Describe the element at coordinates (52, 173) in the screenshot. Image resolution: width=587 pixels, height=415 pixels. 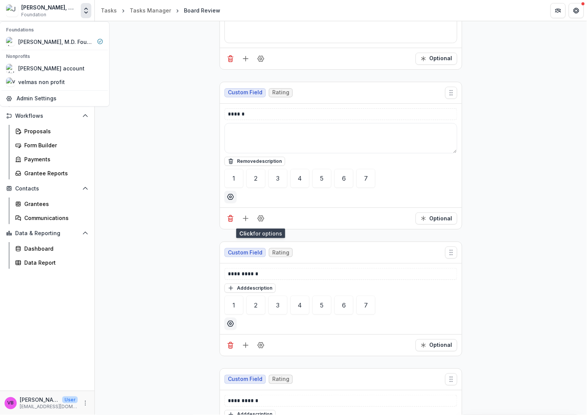
I see `a: Grantee Reports` at that location.